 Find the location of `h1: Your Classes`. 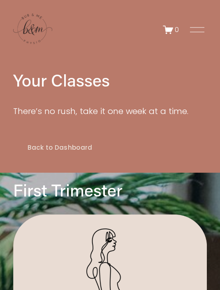

h1: Your Classes is located at coordinates (110, 80).